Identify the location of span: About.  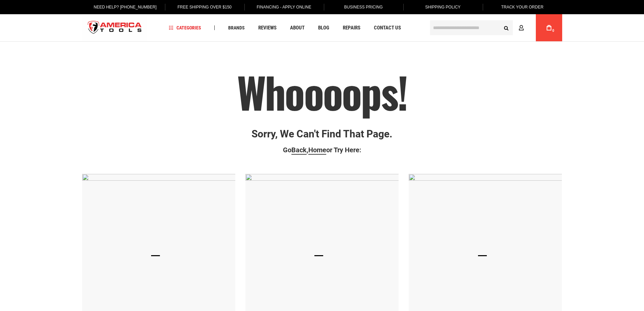
(297, 28).